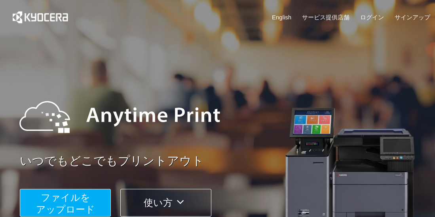  What do you see at coordinates (166, 203) in the screenshot?
I see `button: 使い方` at bounding box center [166, 203].